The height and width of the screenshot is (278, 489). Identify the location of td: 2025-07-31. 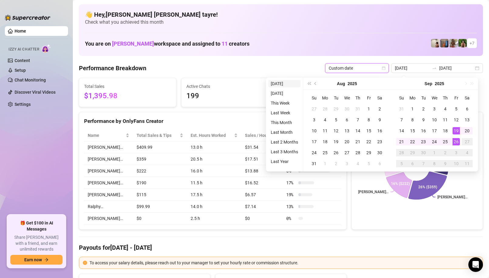
(358, 109).